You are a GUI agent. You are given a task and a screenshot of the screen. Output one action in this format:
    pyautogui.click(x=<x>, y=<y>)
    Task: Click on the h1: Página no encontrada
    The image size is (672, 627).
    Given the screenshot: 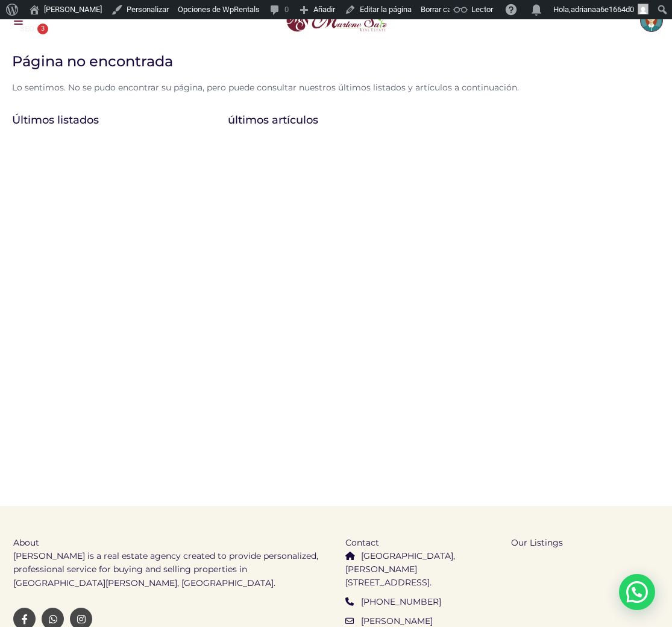 What is the action you would take?
    pyautogui.click(x=335, y=60)
    